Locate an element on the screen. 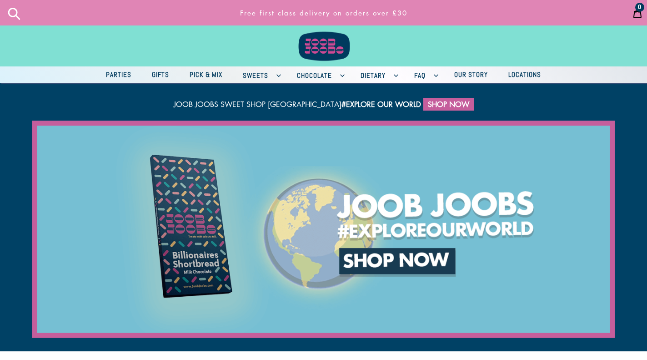  button: Chocolate is located at coordinates (318, 75).